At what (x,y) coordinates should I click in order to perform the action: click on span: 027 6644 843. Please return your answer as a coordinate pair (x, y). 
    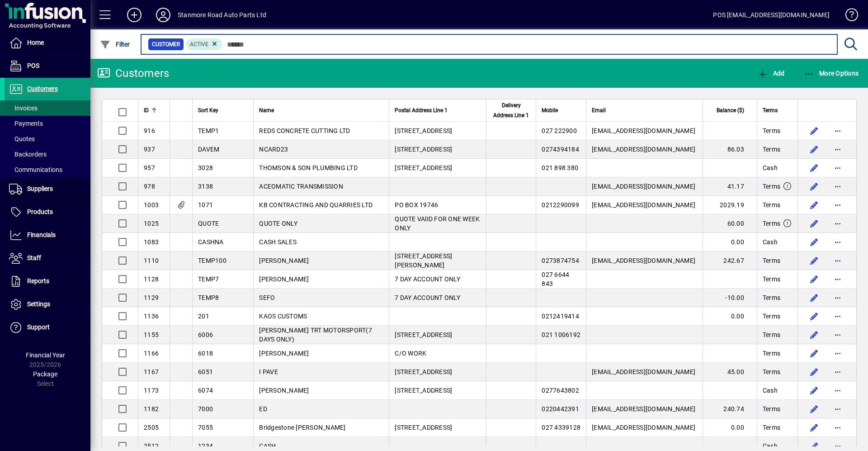
    Looking at the image, I should click on (555, 279).